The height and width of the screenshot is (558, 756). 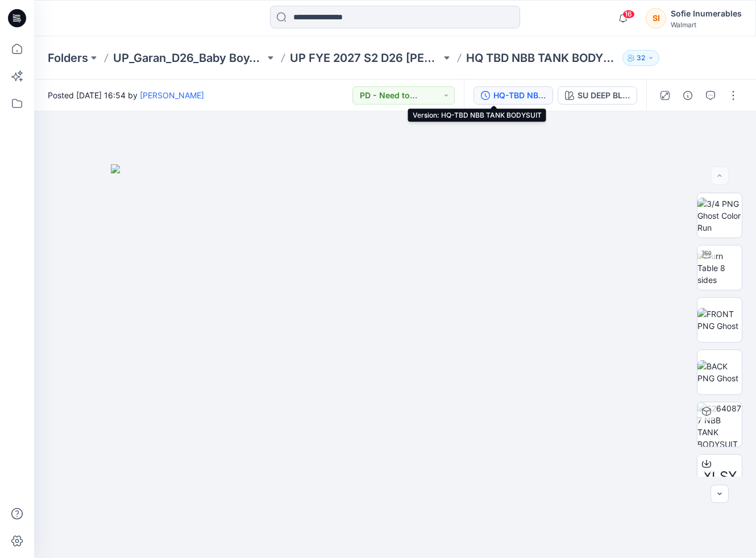 I want to click on p: Folders, so click(x=67, y=58).